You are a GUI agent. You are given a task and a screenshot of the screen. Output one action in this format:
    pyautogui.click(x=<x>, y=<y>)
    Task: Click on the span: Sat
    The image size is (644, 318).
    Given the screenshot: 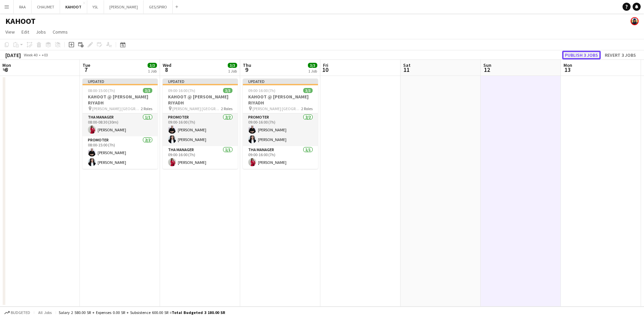 What is the action you would take?
    pyautogui.click(x=407, y=65)
    